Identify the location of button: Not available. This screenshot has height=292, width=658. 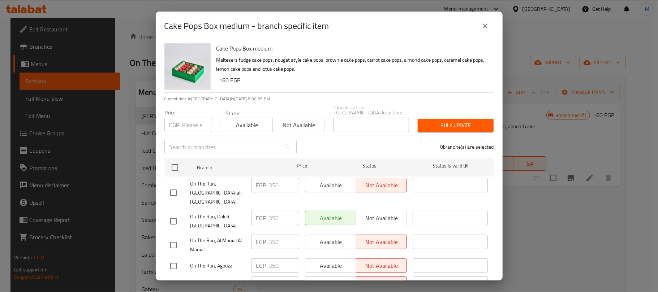
(298, 125).